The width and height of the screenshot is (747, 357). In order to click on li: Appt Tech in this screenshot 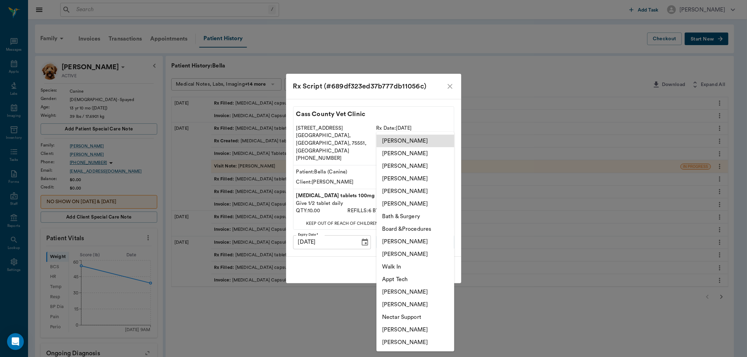, I will do `click(415, 280)`.